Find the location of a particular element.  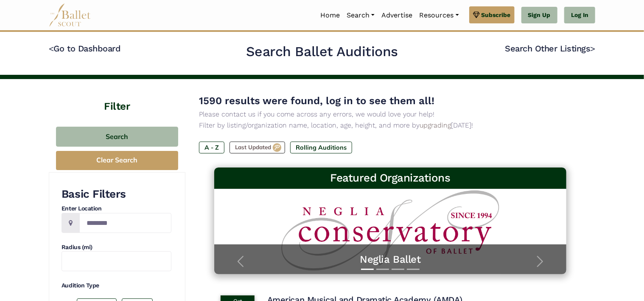

a: Advertise is located at coordinates (397, 15).